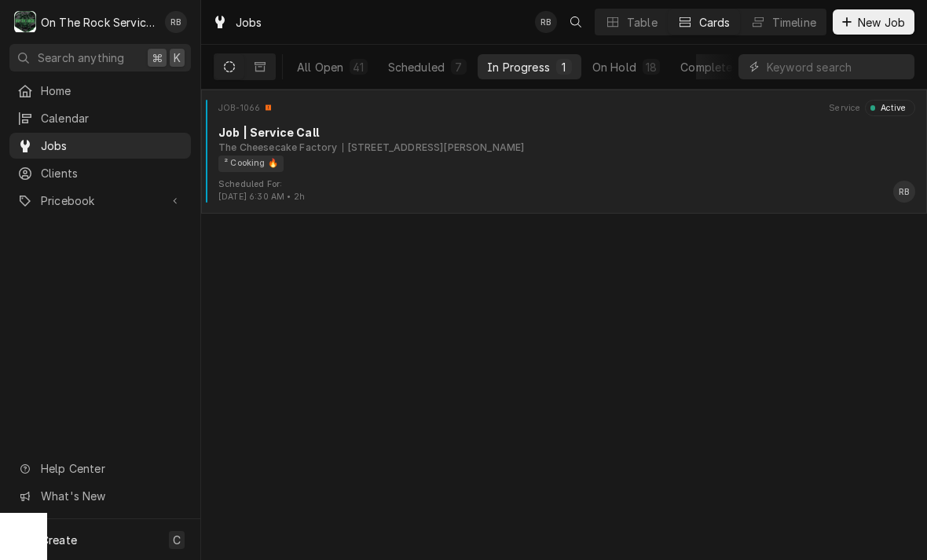 The width and height of the screenshot is (927, 560). What do you see at coordinates (100, 200) in the screenshot?
I see `a: Go to Pricebook` at bounding box center [100, 200].